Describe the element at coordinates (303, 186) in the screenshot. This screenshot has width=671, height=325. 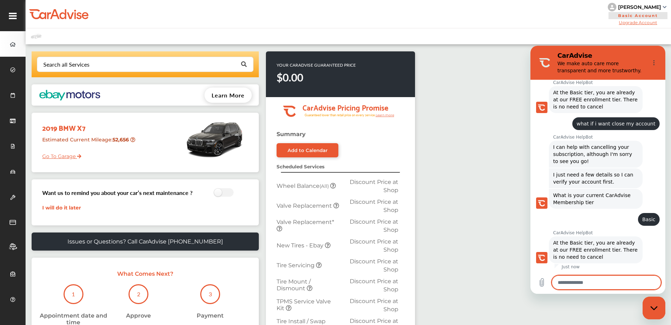
I see `span: Wheel Balance` at that location.